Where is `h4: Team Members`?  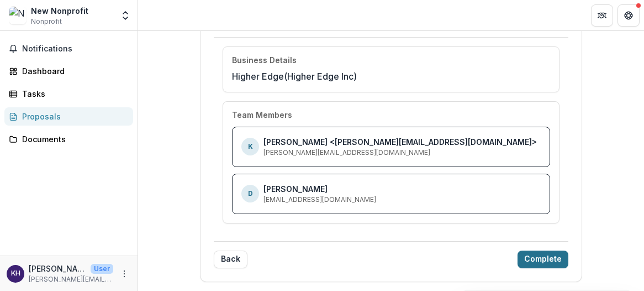 h4: Team Members is located at coordinates (262, 115).